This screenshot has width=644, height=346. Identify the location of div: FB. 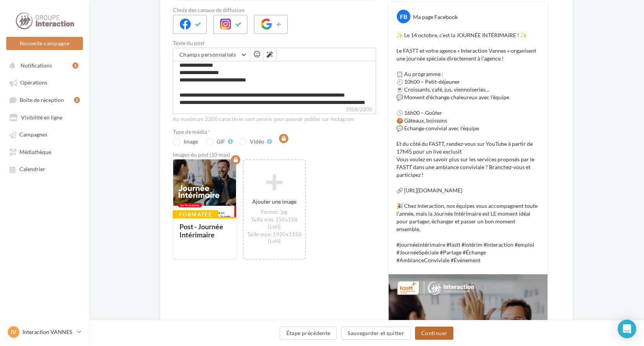
(403, 16).